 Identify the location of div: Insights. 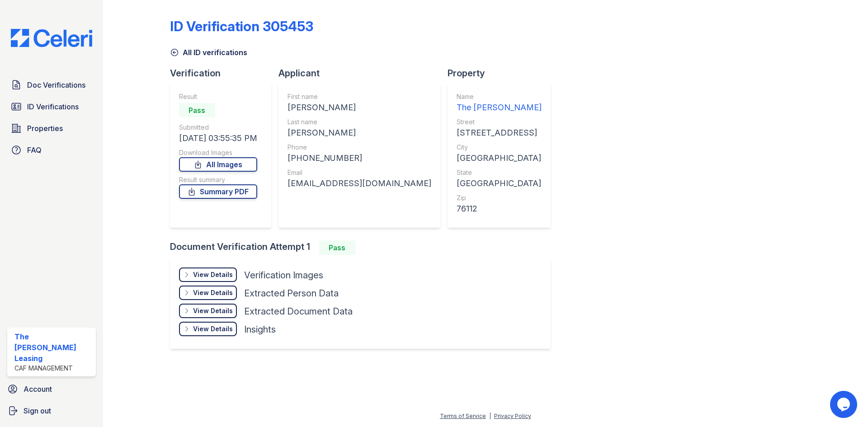
(260, 329).